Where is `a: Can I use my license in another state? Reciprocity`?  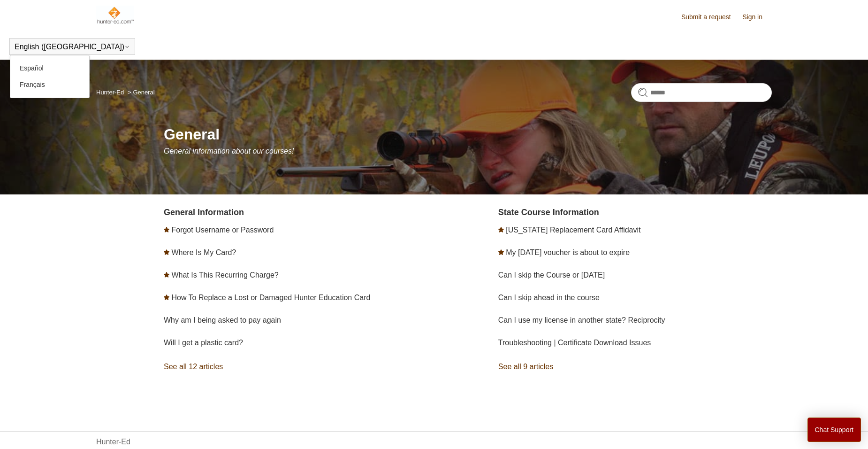 a: Can I use my license in another state? Reciprocity is located at coordinates (581, 320).